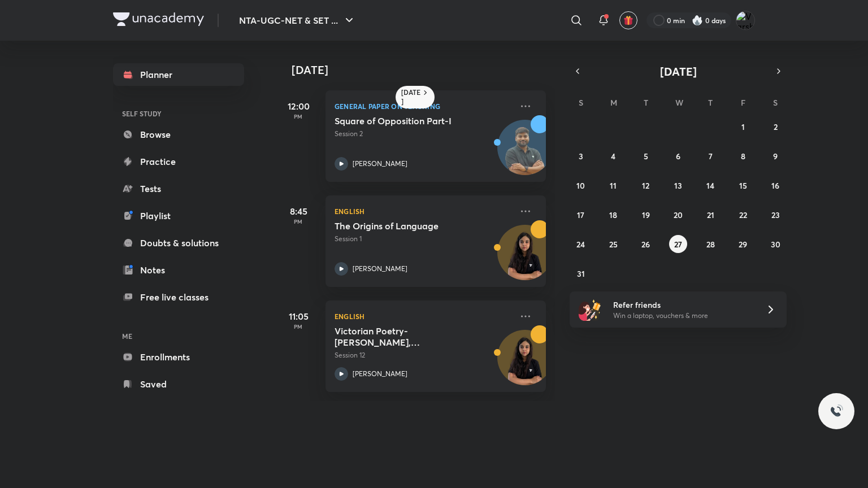 The image size is (868, 488). I want to click on abbr: August 17, 2025, so click(580, 215).